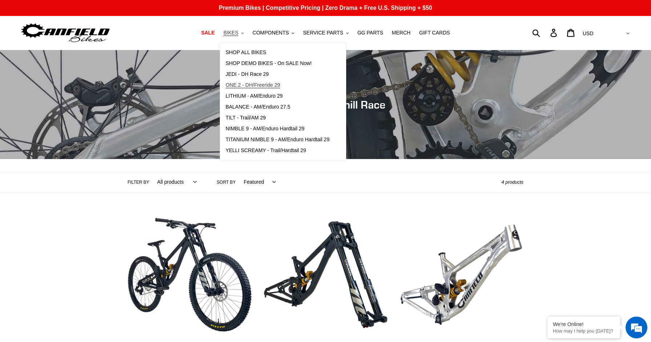  Describe the element at coordinates (278, 139) in the screenshot. I see `span: TITANIUM NIMBLE 9 - AM/Enduro Hardtail 29` at that location.